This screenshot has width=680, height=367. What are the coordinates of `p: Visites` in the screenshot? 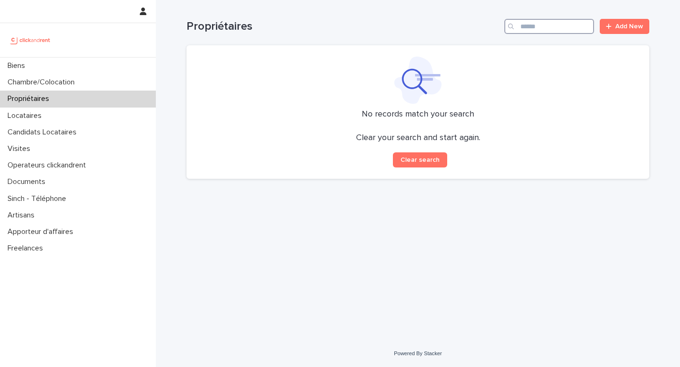 It's located at (21, 149).